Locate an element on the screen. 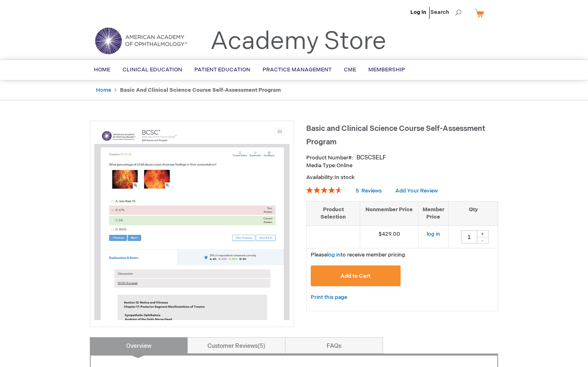  span: Home is located at coordinates (102, 70).